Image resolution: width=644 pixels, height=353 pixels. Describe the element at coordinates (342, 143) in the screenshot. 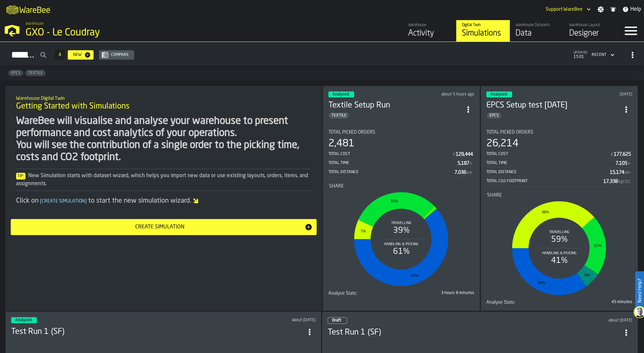

I see `div: 2,481` at that location.